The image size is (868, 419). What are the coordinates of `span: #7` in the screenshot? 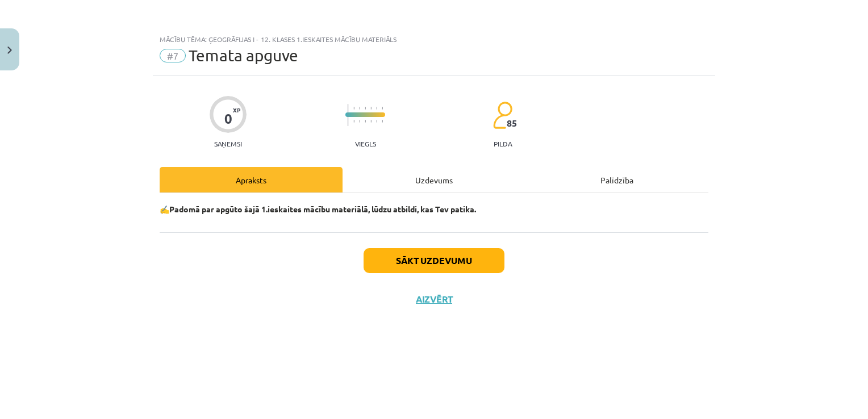 It's located at (173, 56).